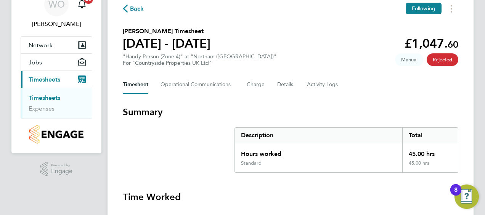 Image resolution: width=485 pixels, height=215 pixels. Describe the element at coordinates (135, 85) in the screenshot. I see `button: Timesheet` at that location.